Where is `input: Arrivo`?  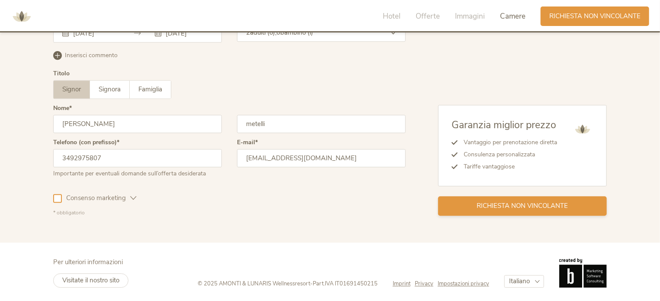 input: Arrivo is located at coordinates (96, 33).